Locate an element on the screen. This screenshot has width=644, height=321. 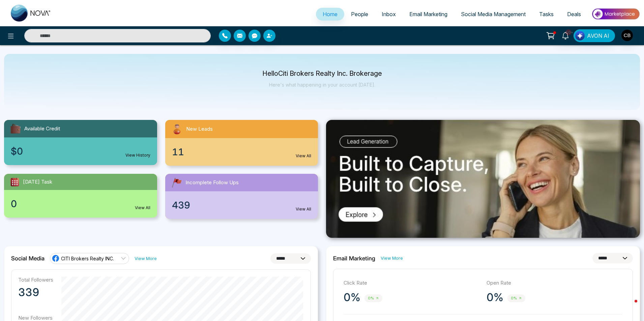
img: newLeads.svg is located at coordinates (177, 129).